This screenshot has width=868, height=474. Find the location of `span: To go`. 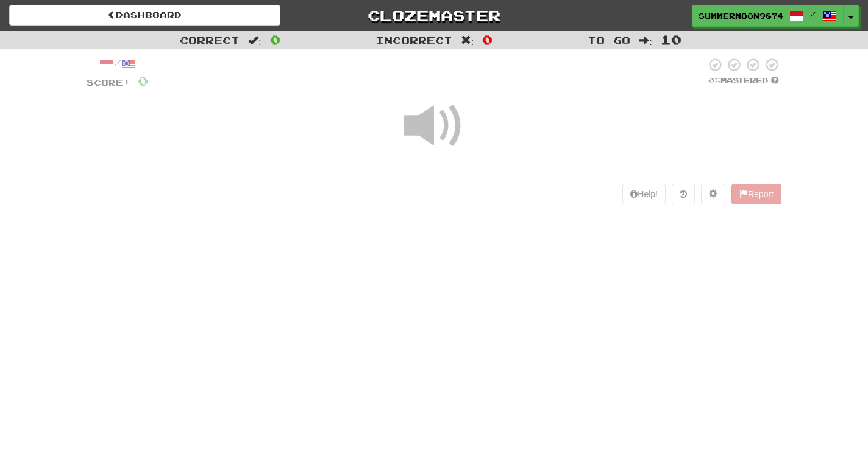

span: To go is located at coordinates (609, 40).